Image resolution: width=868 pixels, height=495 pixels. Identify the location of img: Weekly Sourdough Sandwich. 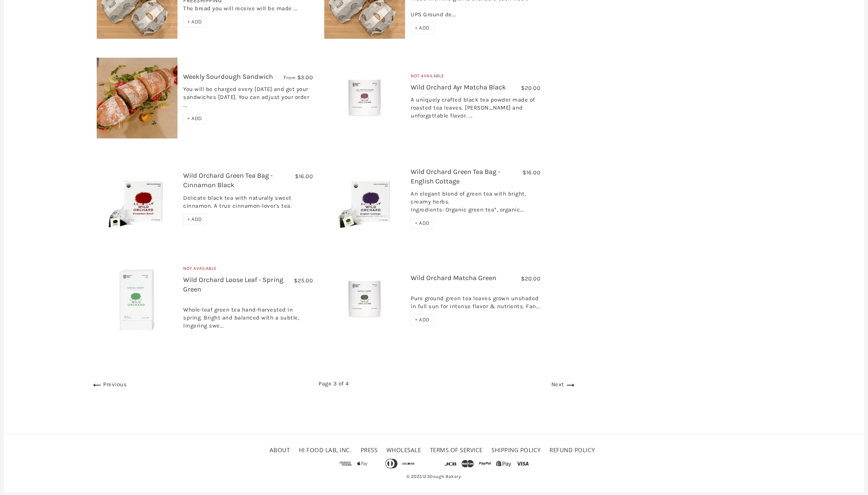
(137, 98).